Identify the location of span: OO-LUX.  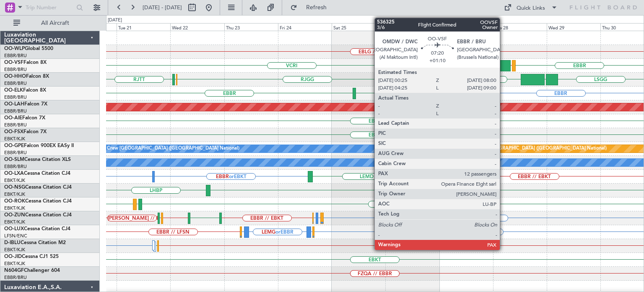
(14, 229).